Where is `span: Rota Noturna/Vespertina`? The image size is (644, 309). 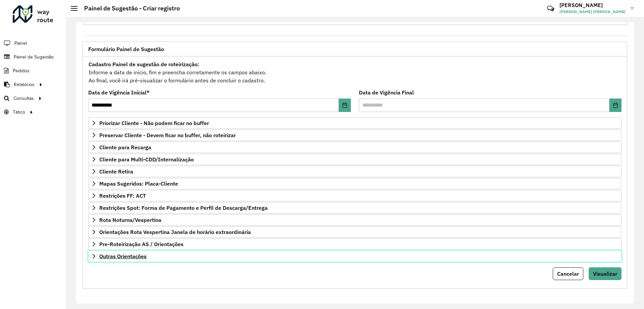 span: Rota Noturna/Vespertina is located at coordinates (130, 220).